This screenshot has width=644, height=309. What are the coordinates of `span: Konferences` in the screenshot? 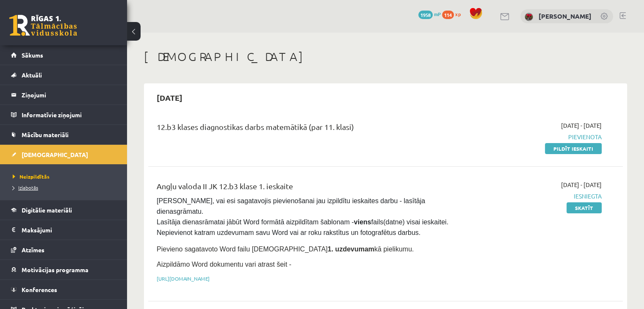 It's located at (39, 289).